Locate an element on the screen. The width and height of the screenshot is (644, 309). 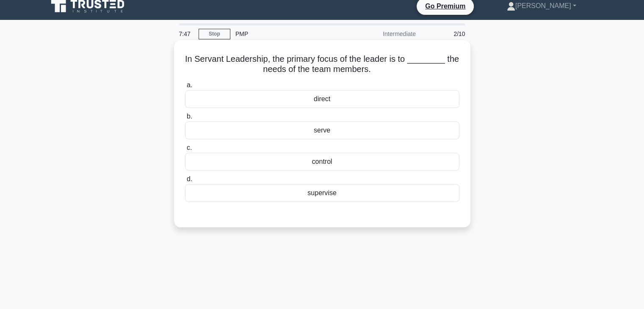
span: d. is located at coordinates (189, 178).